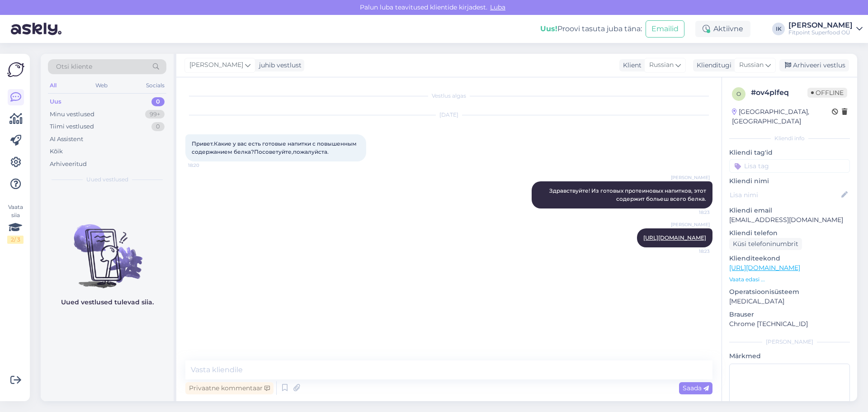 The width and height of the screenshot is (868, 412). I want to click on span: o, so click(738, 94).